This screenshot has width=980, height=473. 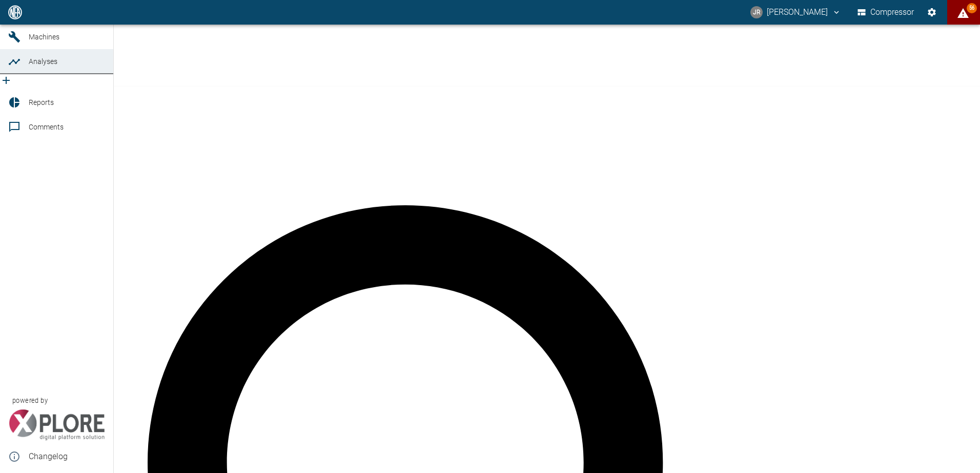 What do you see at coordinates (885, 12) in the screenshot?
I see `button: Compressor` at bounding box center [885, 12].